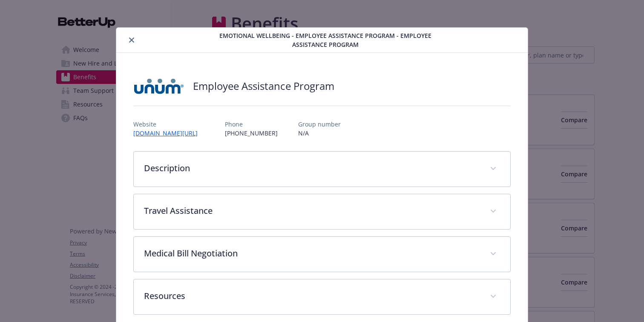  Describe the element at coordinates (169, 124) in the screenshot. I see `p: Website` at that location.